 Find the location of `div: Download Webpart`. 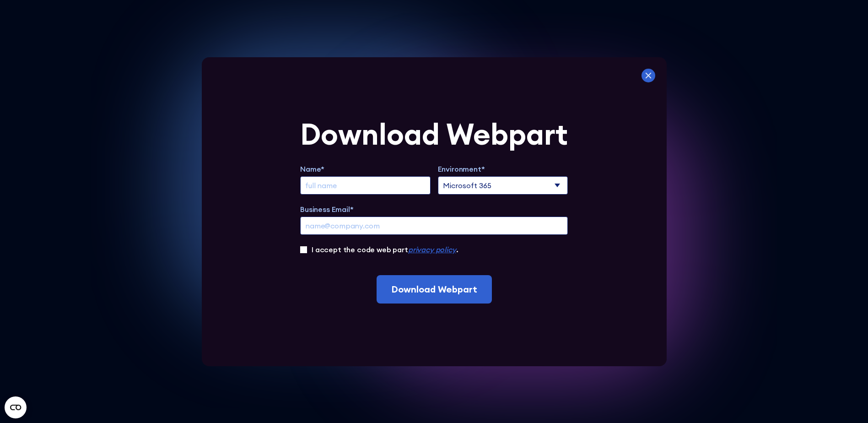

div: Download Webpart is located at coordinates (434, 134).